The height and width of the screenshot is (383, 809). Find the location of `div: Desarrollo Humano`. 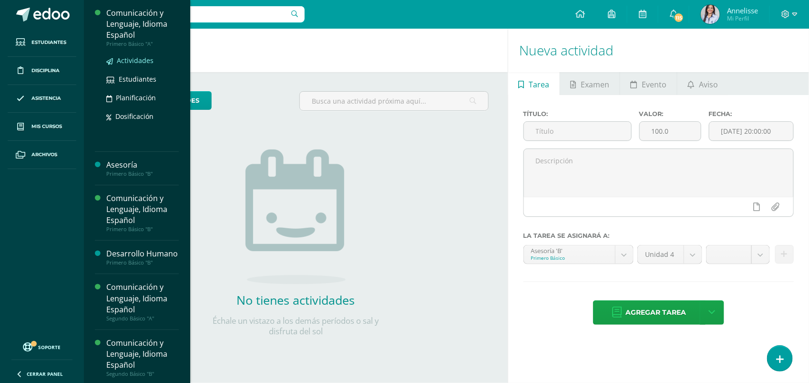

div: Desarrollo Humano is located at coordinates (143, 253).